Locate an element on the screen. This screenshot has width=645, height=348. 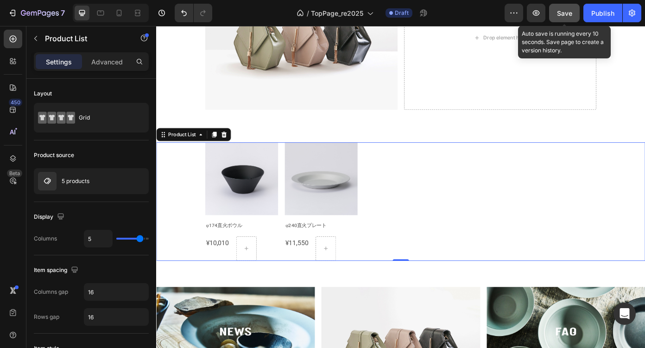
span: TopPage_re2025 is located at coordinates (337, 13).